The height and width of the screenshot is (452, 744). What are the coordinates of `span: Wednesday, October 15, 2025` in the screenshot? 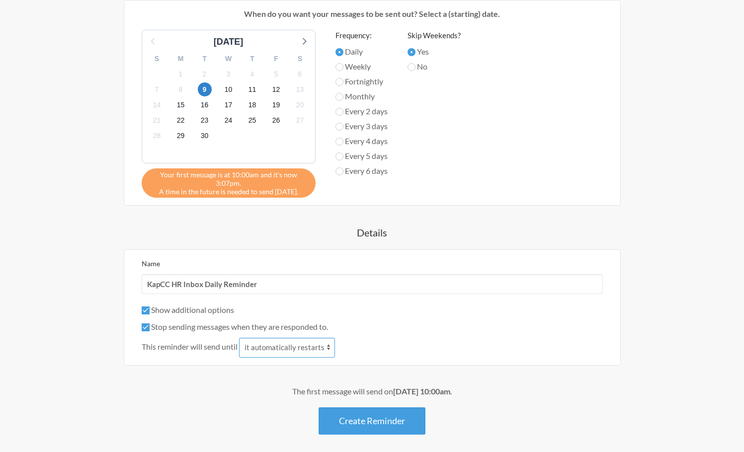 It's located at (181, 105).